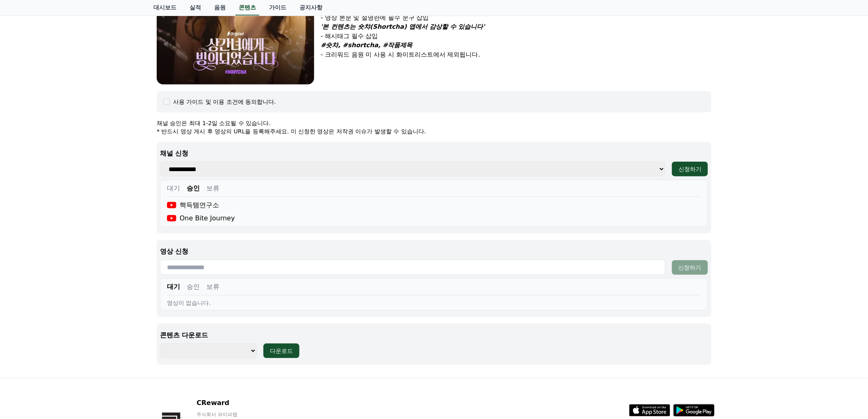  I want to click on p: 영상 신청, so click(434, 252).